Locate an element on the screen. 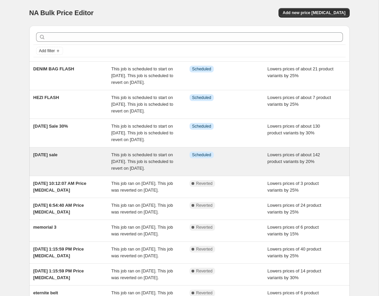 The width and height of the screenshot is (379, 296). span: Lowers prices of 24 product variants by 25% is located at coordinates (294, 209).